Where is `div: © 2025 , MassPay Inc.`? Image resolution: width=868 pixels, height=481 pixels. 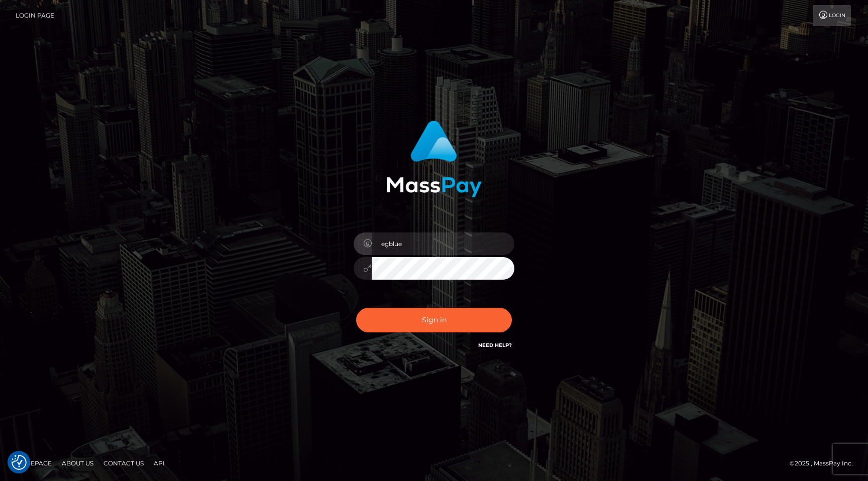
div: © 2025 , MassPay Inc. is located at coordinates (825, 464).